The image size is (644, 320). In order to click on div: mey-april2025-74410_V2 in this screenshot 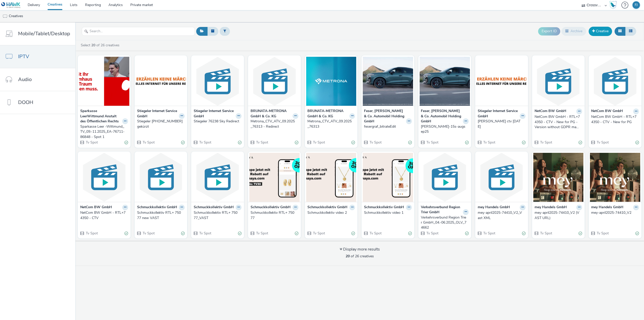, I will do `click(614, 213)`.